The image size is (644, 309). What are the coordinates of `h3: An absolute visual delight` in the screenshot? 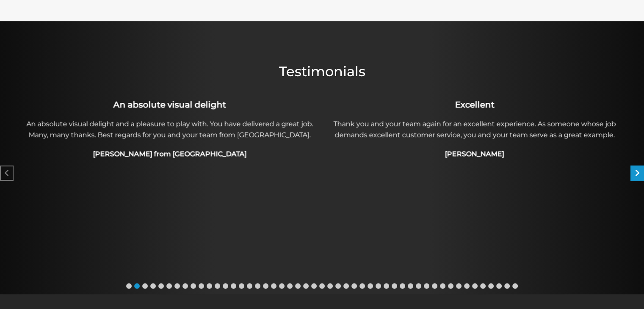 It's located at (169, 104).